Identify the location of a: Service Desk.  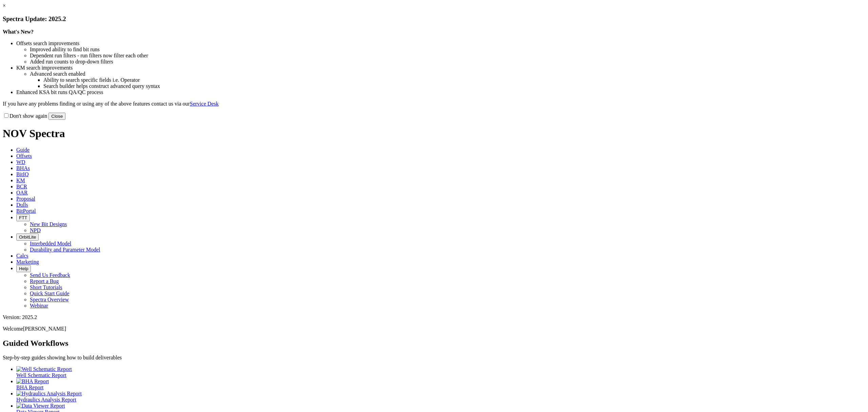
(204, 104).